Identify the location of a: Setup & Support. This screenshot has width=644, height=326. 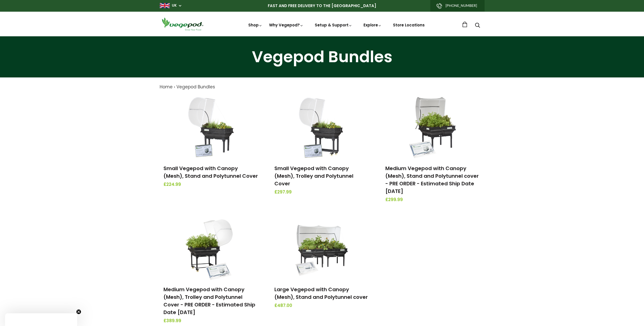
(334, 25).